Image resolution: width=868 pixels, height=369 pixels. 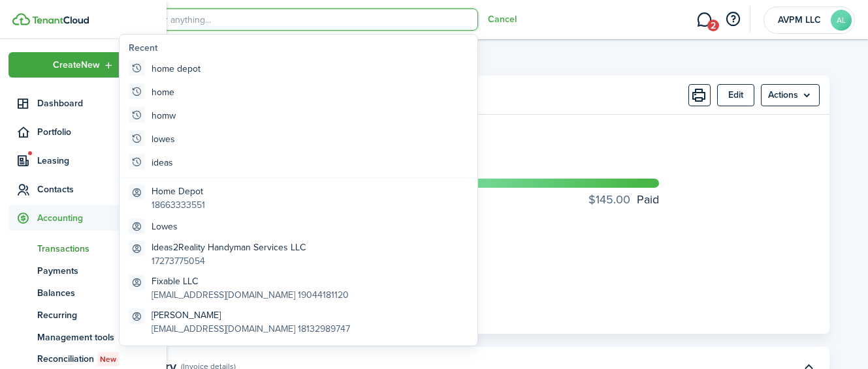 I want to click on input: Search for anything..., so click(x=299, y=19).